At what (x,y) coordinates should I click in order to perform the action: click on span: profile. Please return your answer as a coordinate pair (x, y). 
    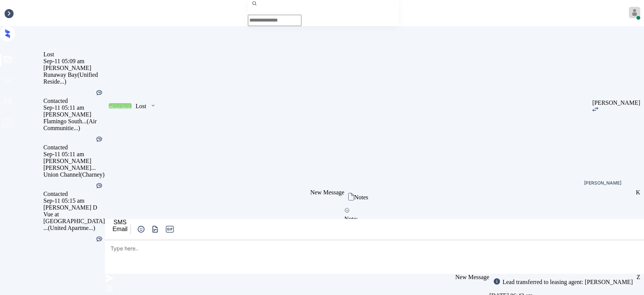
    Looking at the image, I should click on (7, 124).